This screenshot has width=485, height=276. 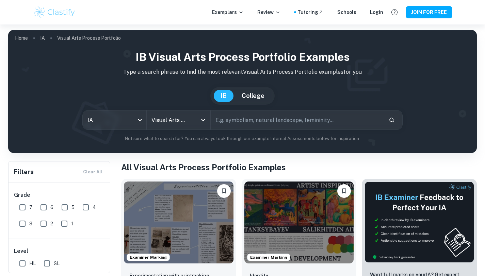 I want to click on span: 4, so click(x=94, y=207).